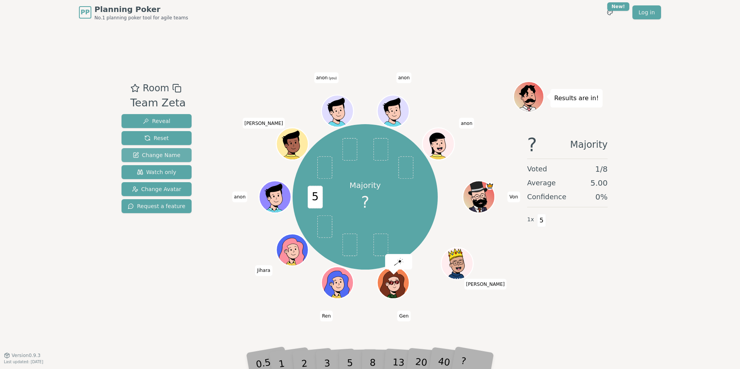  Describe the element at coordinates (158, 103) in the screenshot. I see `div: Team Zeta` at that location.